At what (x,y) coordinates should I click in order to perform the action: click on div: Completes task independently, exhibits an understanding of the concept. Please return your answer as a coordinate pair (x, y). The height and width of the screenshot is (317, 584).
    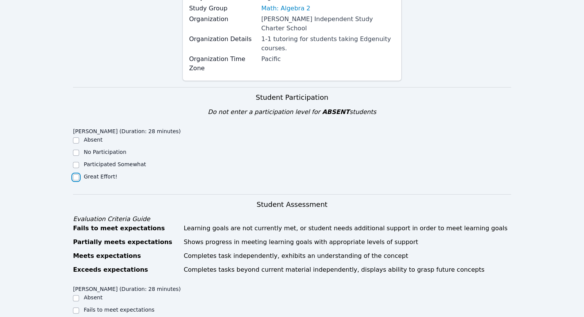
    Looking at the image, I should click on (347, 256).